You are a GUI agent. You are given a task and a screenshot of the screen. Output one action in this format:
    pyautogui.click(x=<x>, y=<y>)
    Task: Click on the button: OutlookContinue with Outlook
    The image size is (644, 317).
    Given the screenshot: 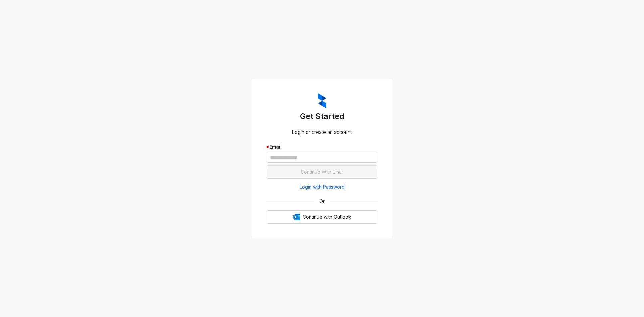 What is the action you would take?
    pyautogui.click(x=322, y=217)
    